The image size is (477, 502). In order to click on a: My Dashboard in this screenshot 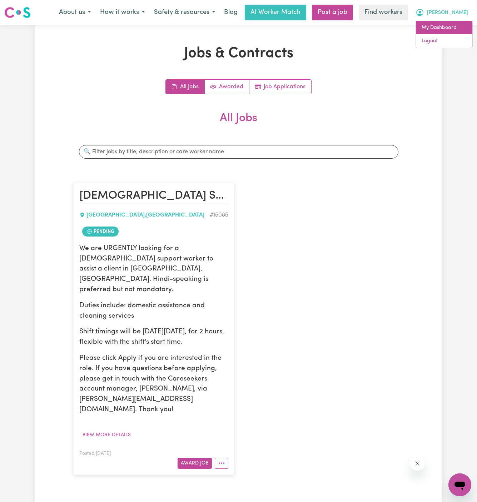, I will do `click(444, 28)`.